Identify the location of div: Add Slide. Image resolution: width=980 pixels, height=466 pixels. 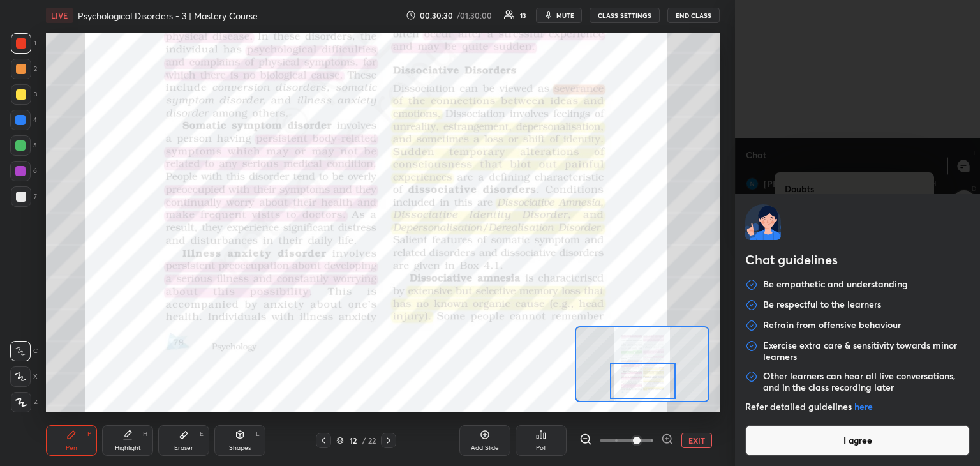
(485, 448).